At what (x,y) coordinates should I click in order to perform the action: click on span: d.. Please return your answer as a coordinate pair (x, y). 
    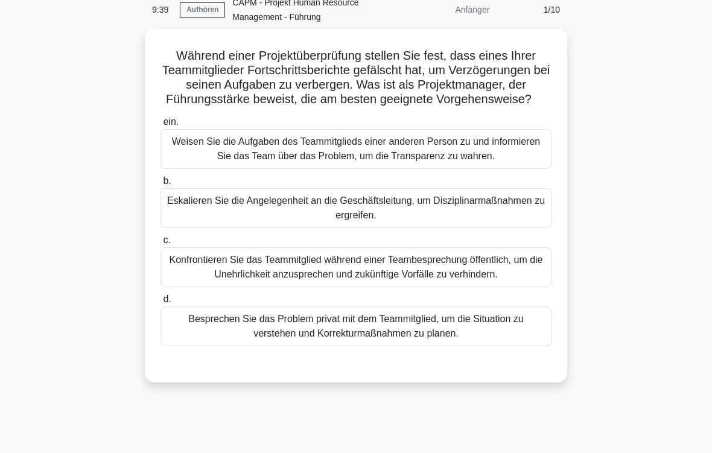
    Looking at the image, I should click on (167, 299).